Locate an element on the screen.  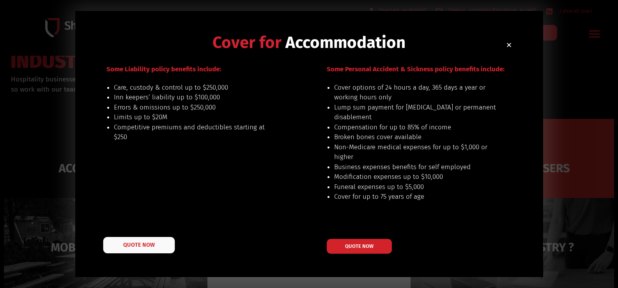
li: Errors & omissions up to $250,000 is located at coordinates (195, 108).